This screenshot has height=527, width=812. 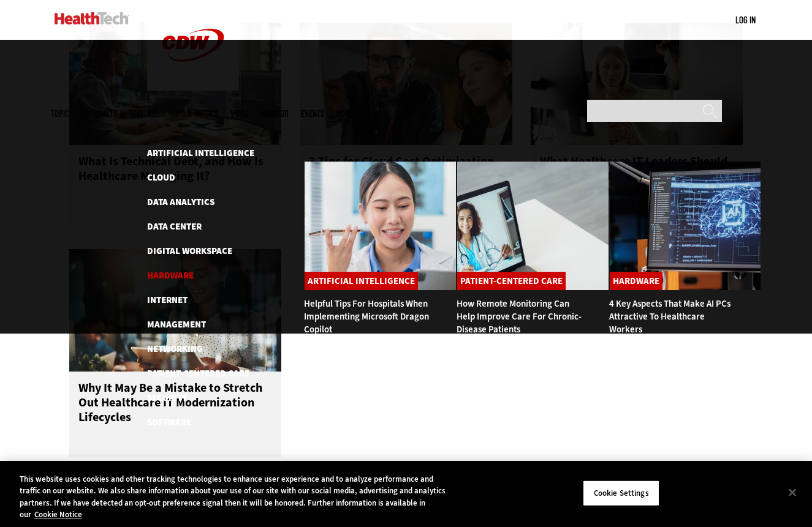 What do you see at coordinates (175, 353) in the screenshot?
I see `a: smiling woman looks at tablet in office Why It May Be a Mistake to Stretch Out Healthcare IT Mode...` at bounding box center [175, 353].